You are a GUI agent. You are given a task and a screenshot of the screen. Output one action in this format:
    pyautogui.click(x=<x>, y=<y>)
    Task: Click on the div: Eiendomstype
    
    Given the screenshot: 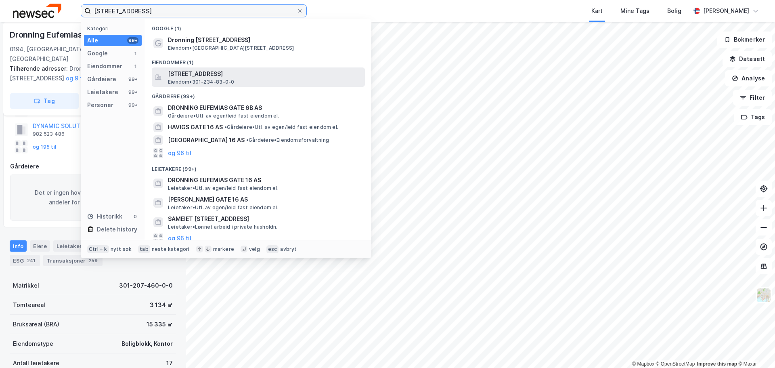 What is the action you would take?
    pyautogui.click(x=33, y=344)
    